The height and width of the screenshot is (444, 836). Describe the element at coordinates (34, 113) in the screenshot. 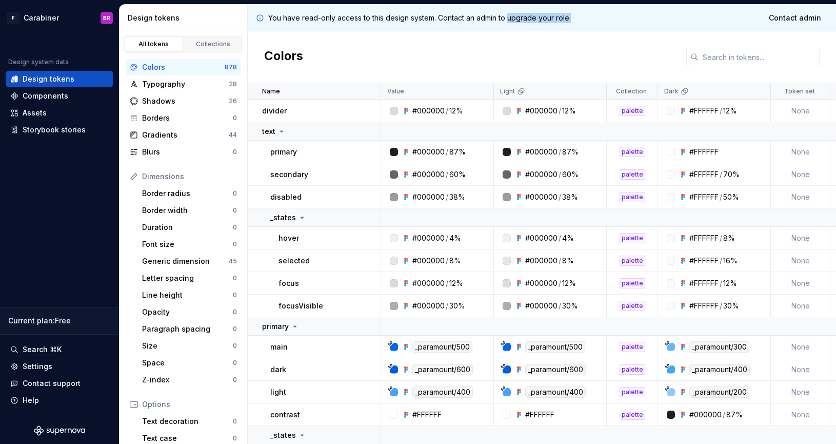

I see `div: Assets` at that location.